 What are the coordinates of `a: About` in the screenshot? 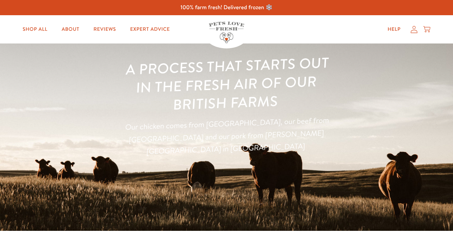 It's located at (70, 29).